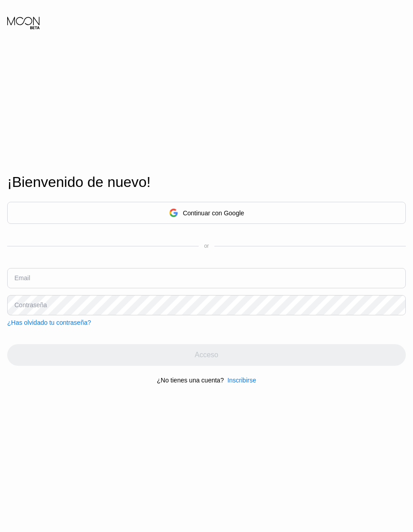 This screenshot has width=413, height=532. What do you see at coordinates (206, 182) in the screenshot?
I see `div: ¡Bienvenido de nuevo!` at bounding box center [206, 182].